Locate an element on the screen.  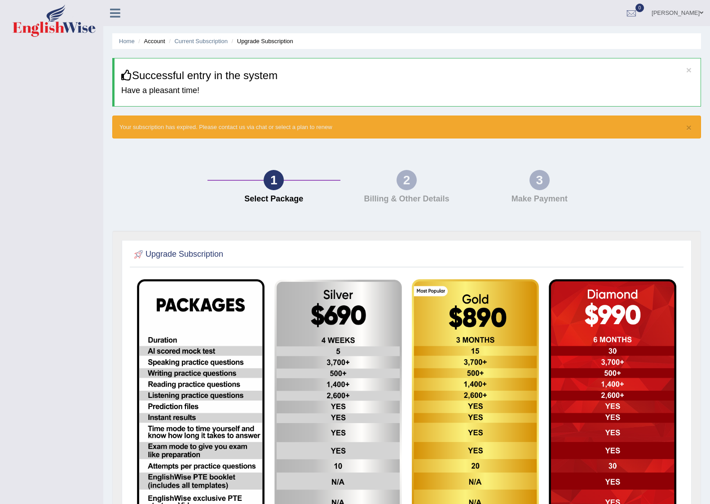
span: 0 is located at coordinates (640, 8).